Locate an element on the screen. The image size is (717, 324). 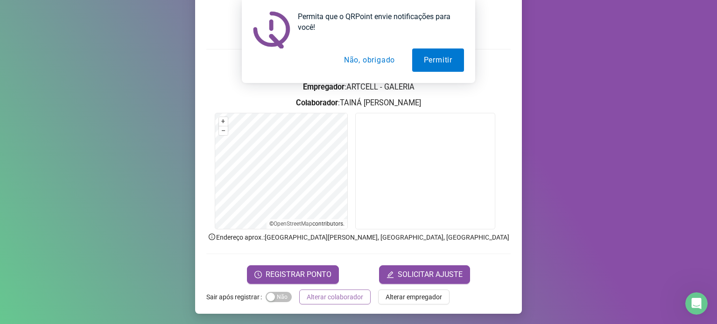
a: OpenStreetMap is located at coordinates (293, 224).